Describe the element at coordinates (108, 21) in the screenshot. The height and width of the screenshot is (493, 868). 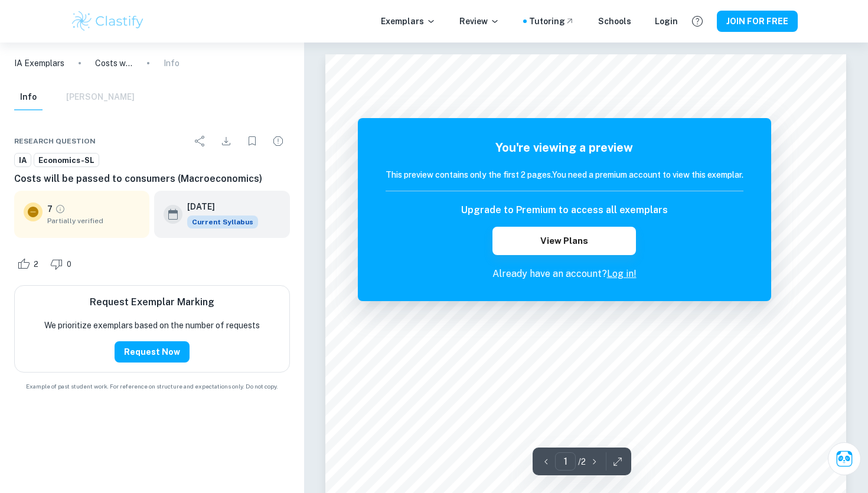
I see `a: Clastify logo` at that location.